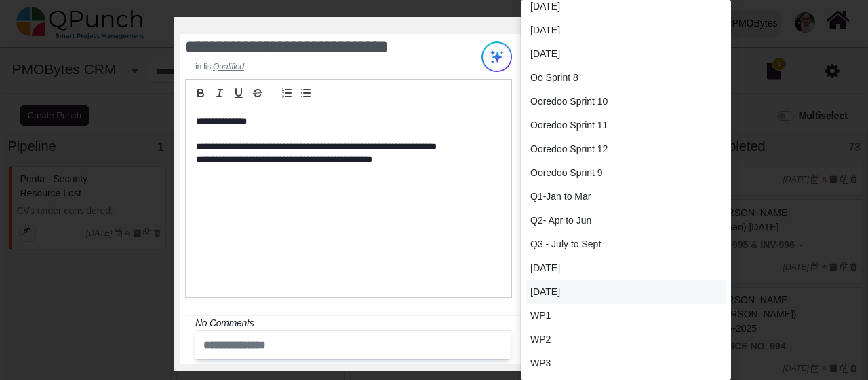 This screenshot has height=380, width=868. I want to click on div: Q3 - July to Sept, so click(605, 244).